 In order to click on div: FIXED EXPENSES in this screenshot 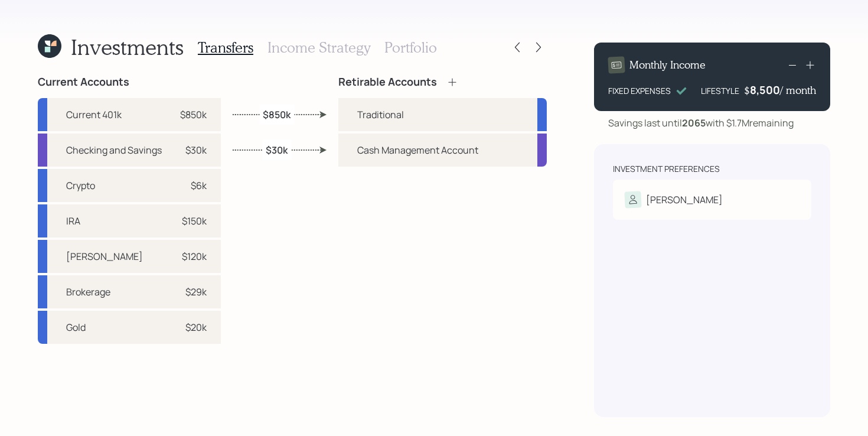, I will do `click(639, 90)`.